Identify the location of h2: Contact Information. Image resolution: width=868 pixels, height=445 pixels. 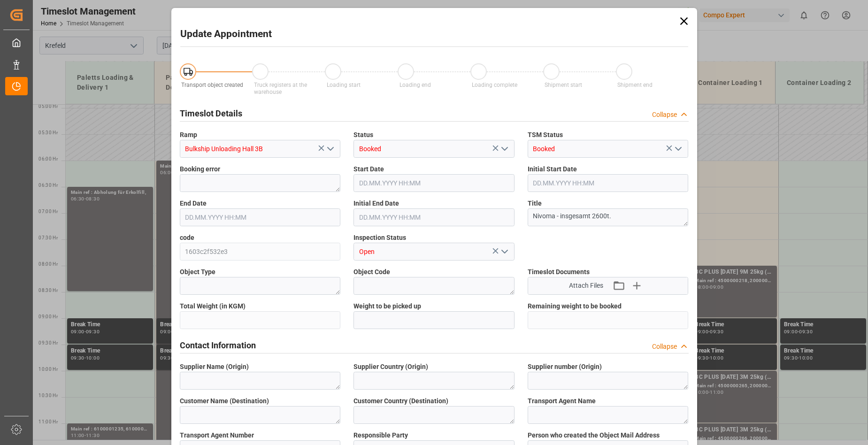
(218, 345).